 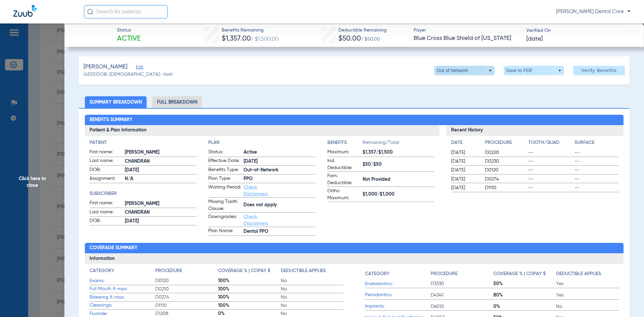 What do you see at coordinates (398, 144) in the screenshot?
I see `span: Remaining/Total` at bounding box center [398, 144].